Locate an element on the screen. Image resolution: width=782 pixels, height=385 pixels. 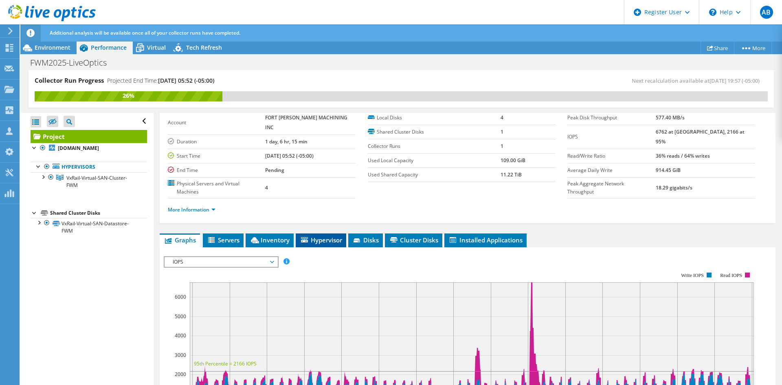
span: Installed Applications is located at coordinates (486, 240).